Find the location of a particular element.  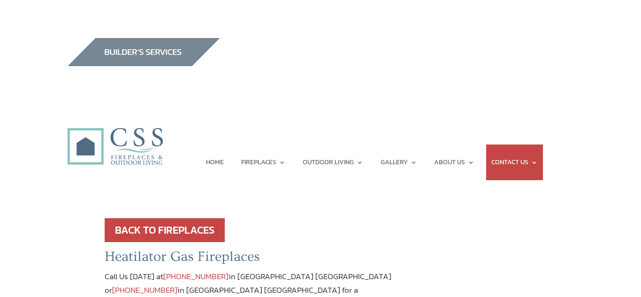

a: HOME is located at coordinates (215, 162).